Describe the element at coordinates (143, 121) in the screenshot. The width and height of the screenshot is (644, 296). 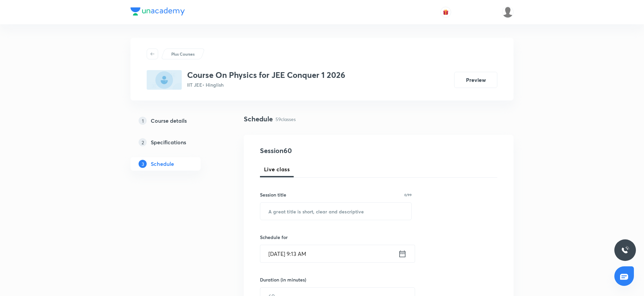
I see `p: 1` at that location.